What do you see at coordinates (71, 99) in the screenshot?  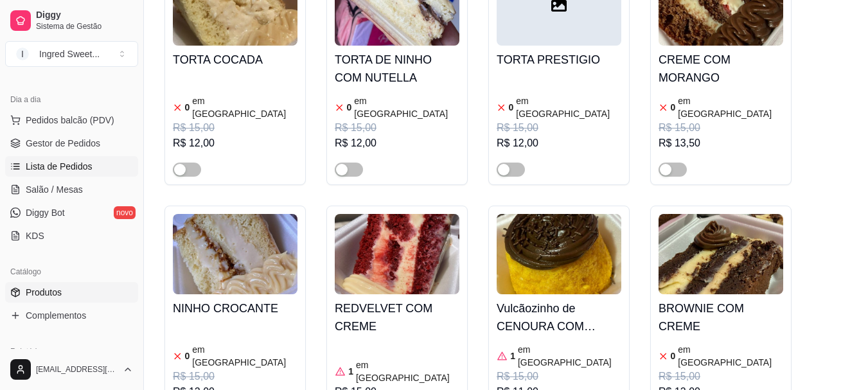 I see `div: Dia a dia` at bounding box center [71, 99].